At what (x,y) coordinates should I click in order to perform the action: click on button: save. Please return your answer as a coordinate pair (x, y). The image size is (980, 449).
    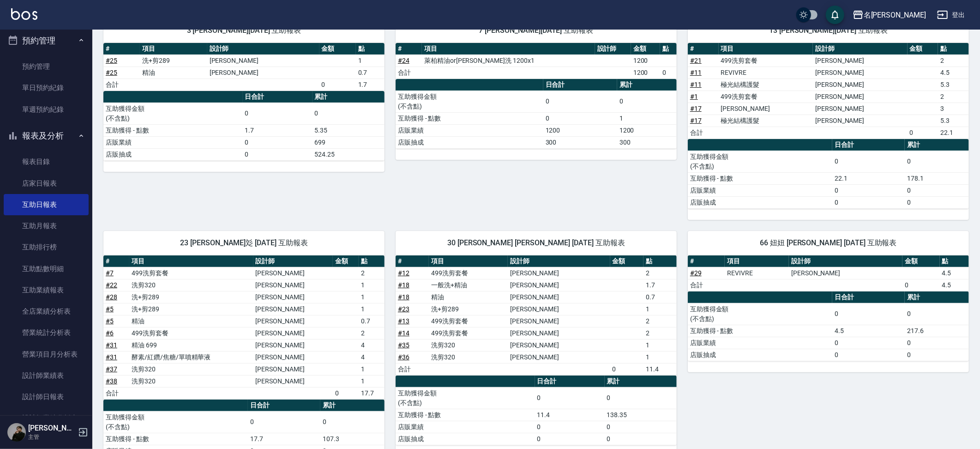
    Looking at the image, I should click on (835, 15).